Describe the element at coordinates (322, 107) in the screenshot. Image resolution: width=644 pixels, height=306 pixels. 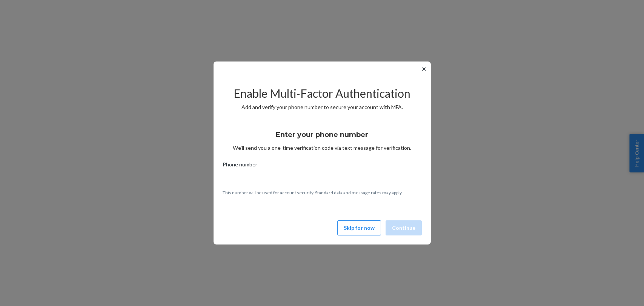
I see `p: Add and verify your phone number to secure your account with MFA.` at that location.